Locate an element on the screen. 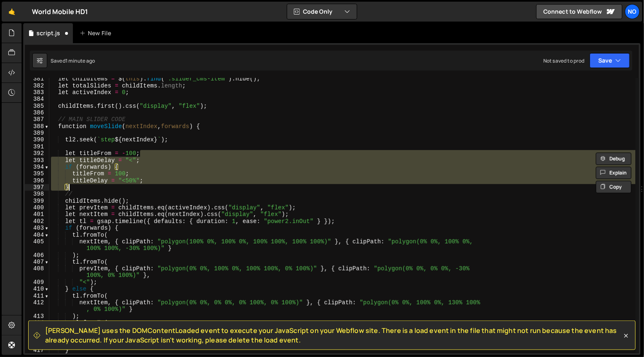 The height and width of the screenshot is (357, 644). div: Not saved to prod is located at coordinates (565, 60).